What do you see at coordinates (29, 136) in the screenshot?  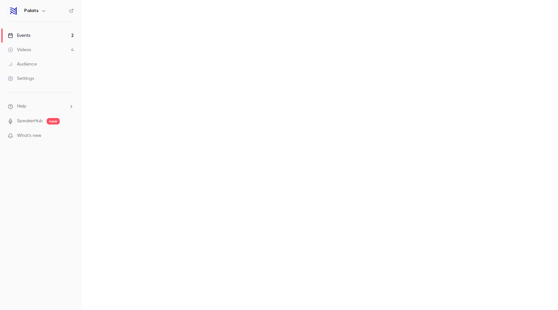 I see `span: What's new` at bounding box center [29, 136].